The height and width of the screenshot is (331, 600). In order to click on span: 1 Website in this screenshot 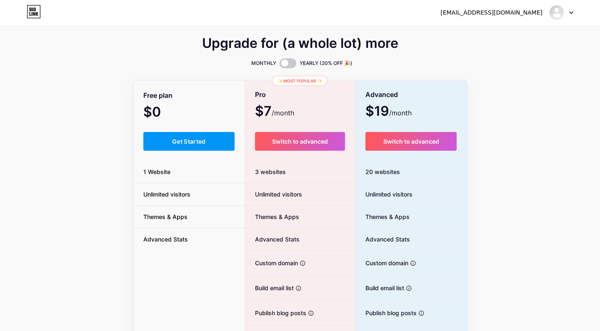, I will do `click(157, 172)`.